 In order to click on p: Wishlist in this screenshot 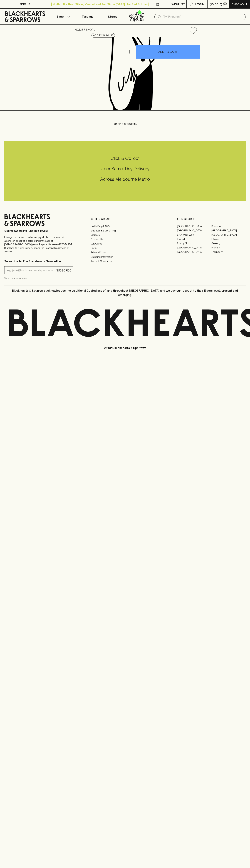, I will do `click(178, 4)`.